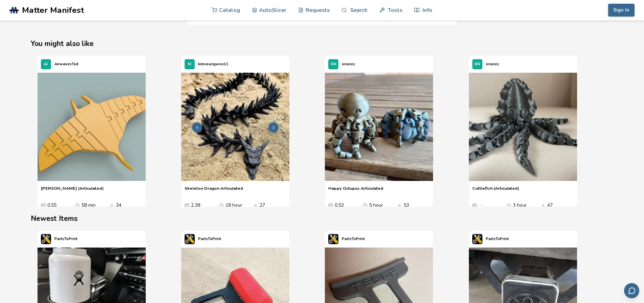  I want to click on p: kimseungwoo11, so click(214, 64).